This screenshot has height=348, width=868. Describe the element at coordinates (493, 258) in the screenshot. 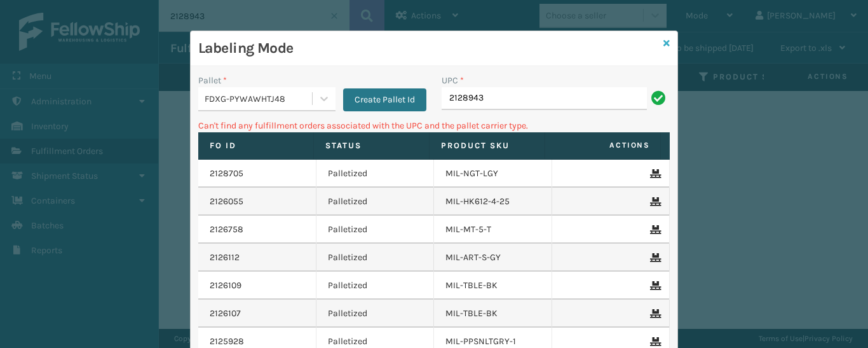

I see `td: MIL-ART-S-GY` at that location.